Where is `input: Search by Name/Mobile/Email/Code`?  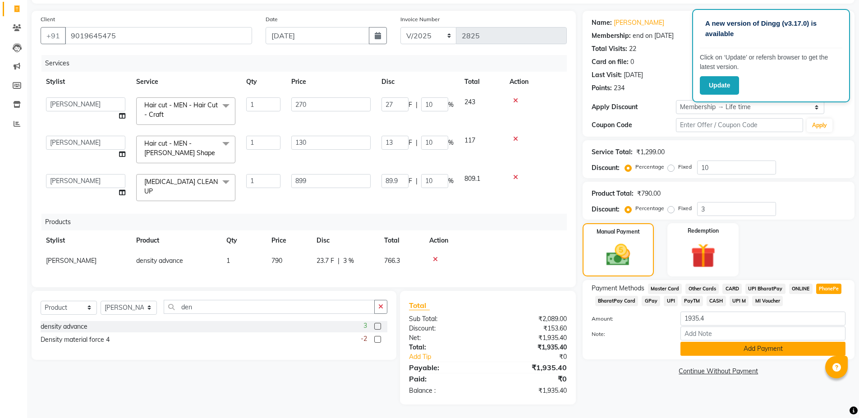 input: Search by Name/Mobile/Email/Code is located at coordinates (158, 36).